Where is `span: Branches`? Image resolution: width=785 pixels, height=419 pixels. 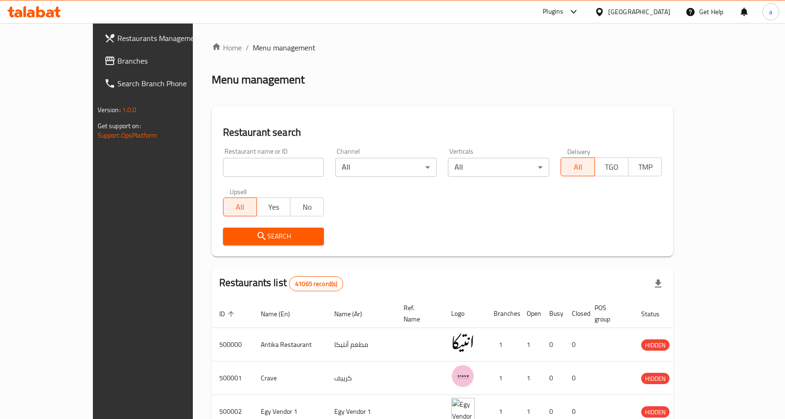 span: Branches is located at coordinates (167, 61).